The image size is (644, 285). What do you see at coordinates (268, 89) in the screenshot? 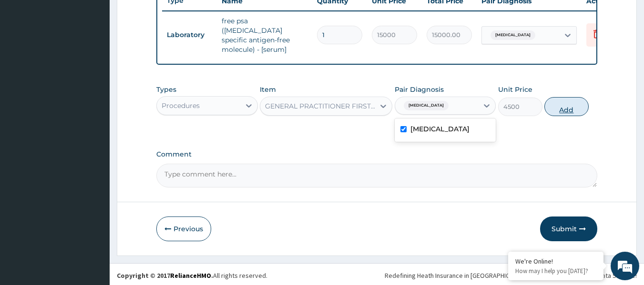
I see `label: Item` at bounding box center [268, 89].